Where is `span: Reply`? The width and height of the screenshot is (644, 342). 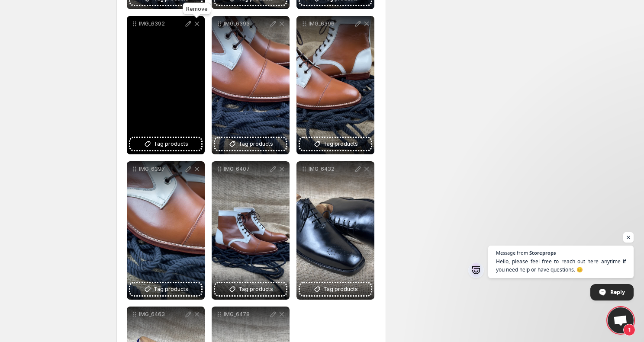 span: Reply is located at coordinates (618, 292).